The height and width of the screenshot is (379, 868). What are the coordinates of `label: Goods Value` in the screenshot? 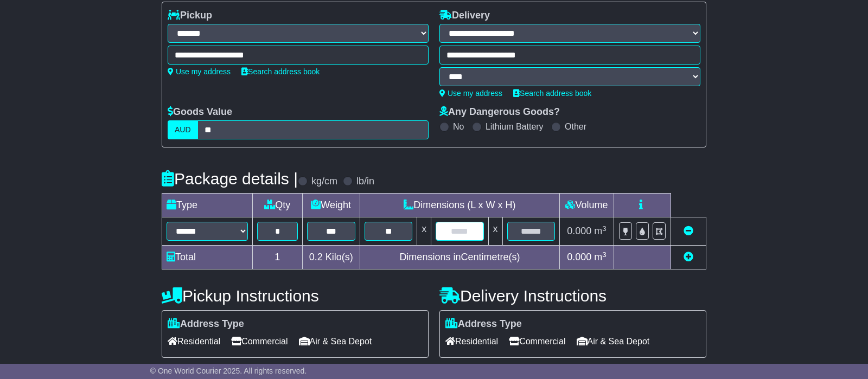 It's located at (200, 112).